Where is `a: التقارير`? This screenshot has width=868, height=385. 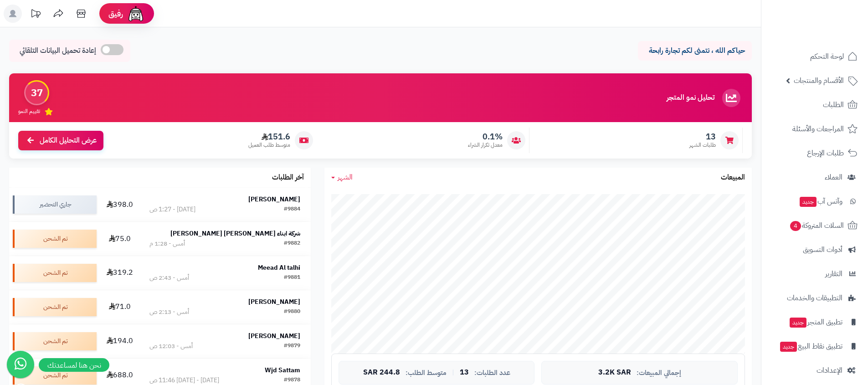 a: التقارير is located at coordinates (814, 274).